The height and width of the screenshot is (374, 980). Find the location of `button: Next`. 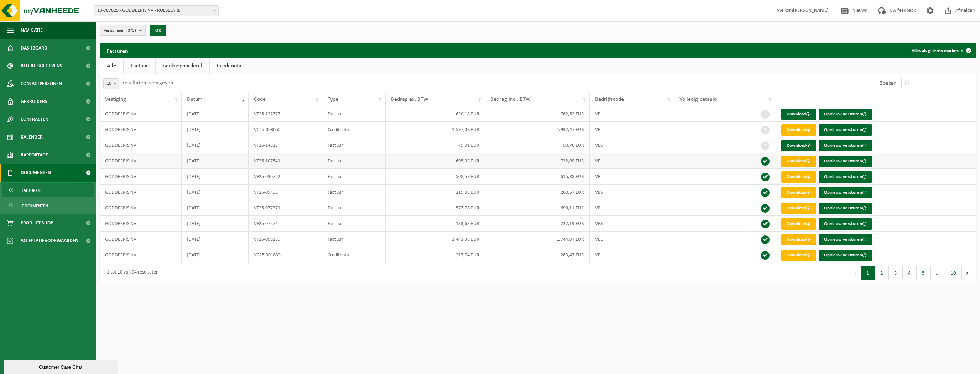

button: Next is located at coordinates (967, 273).